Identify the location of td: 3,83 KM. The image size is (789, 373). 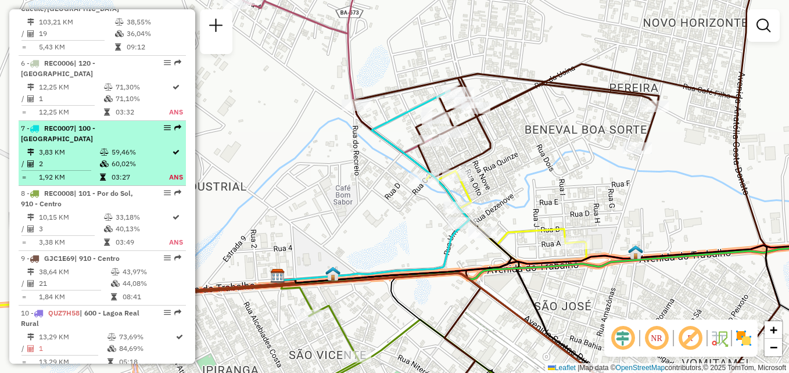
(69, 152).